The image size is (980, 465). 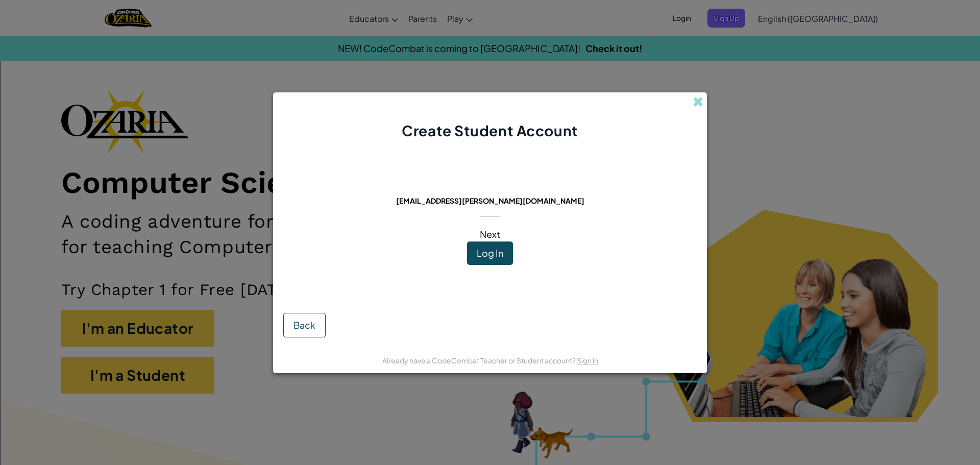 What do you see at coordinates (490, 253) in the screenshot?
I see `button: Log In` at bounding box center [490, 253].